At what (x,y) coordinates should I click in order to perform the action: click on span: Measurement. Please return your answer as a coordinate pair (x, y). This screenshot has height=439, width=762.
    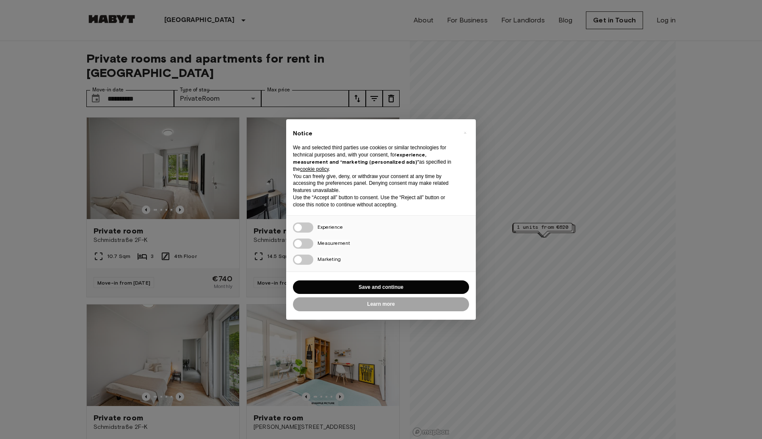
    Looking at the image, I should click on (334, 243).